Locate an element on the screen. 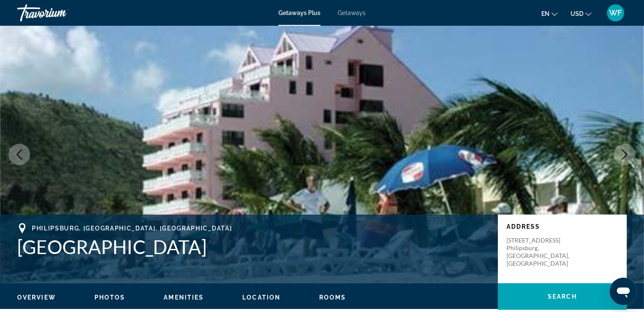 This screenshot has height=312, width=644. span: Getaways Plus is located at coordinates (299, 13).